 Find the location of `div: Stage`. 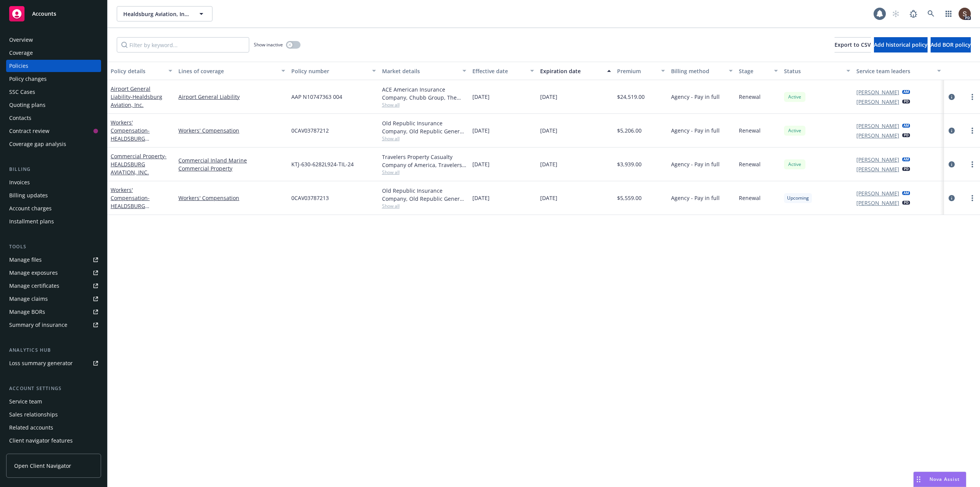

div: Stage is located at coordinates (754, 71).